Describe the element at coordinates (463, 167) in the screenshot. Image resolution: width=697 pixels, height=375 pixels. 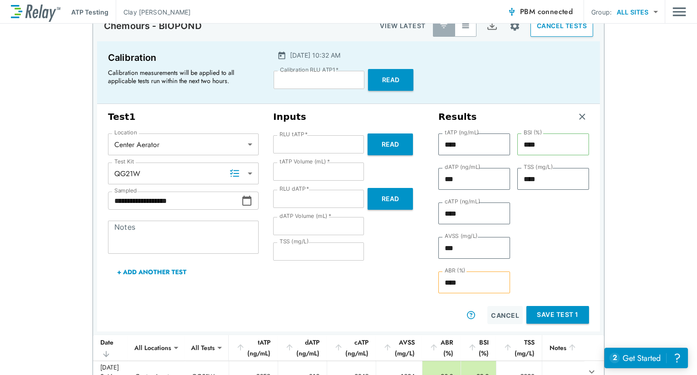
I see `label: dATP (ng/mL)` at that location.